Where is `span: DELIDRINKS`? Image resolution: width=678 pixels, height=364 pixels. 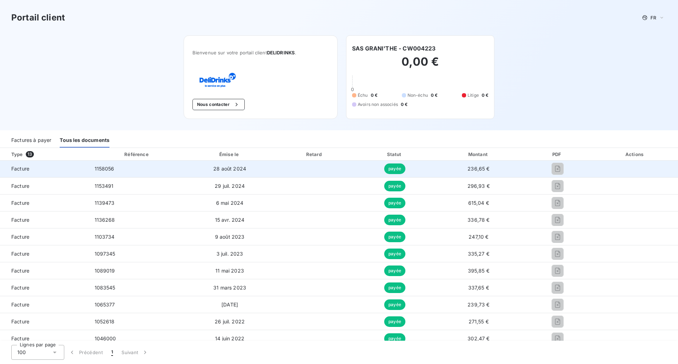 span: DELIDRINKS is located at coordinates (281, 53).